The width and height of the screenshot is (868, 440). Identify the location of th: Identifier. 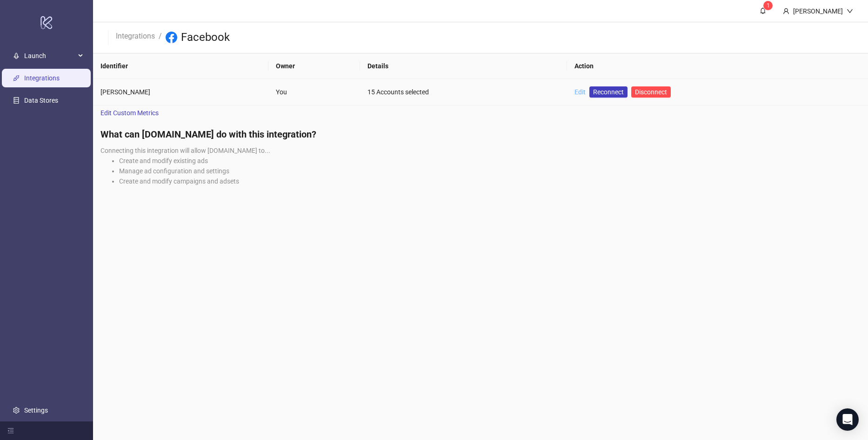
(180, 66).